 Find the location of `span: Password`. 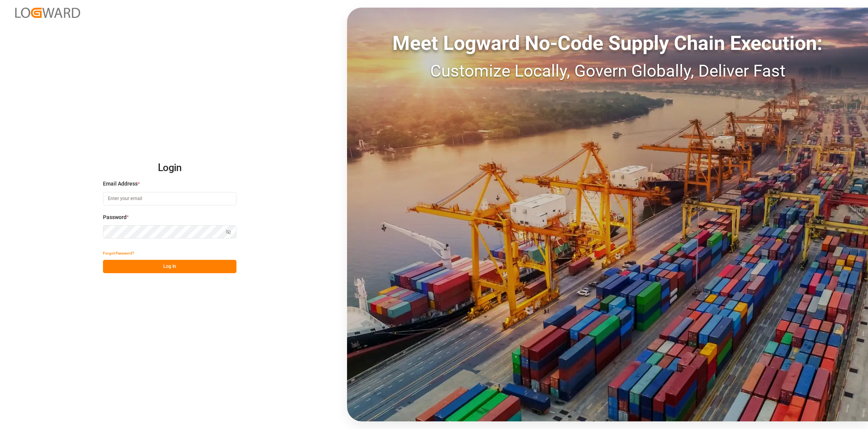

span: Password is located at coordinates (115, 217).